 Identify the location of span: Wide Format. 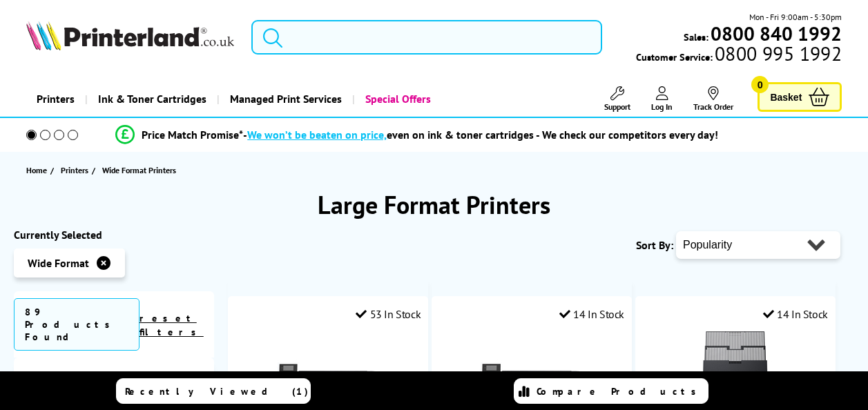
(58, 263).